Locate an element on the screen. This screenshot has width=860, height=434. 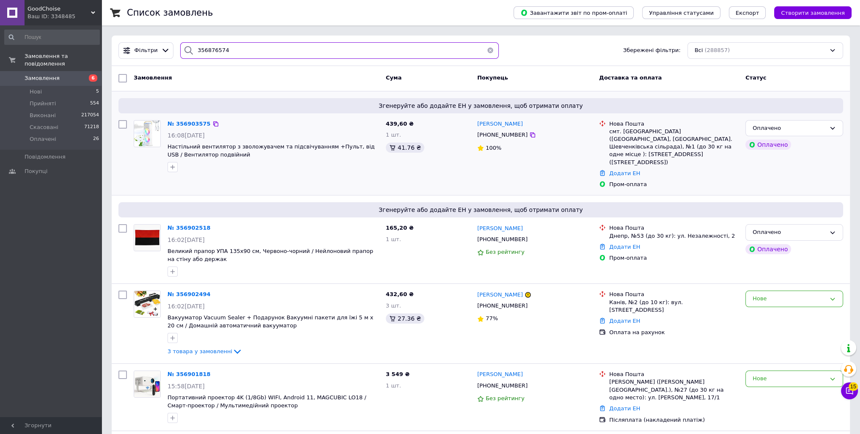
a: Настільний вентилятор з зволожувачем та підсвічуванням +Пульт, від USB / Вентилятор подвійний is located at coordinates (271, 151).